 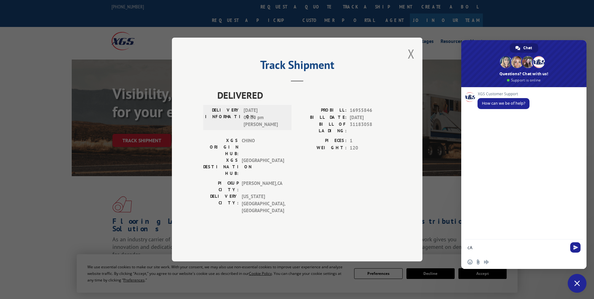 I want to click on span: 16955846, so click(x=370, y=110).